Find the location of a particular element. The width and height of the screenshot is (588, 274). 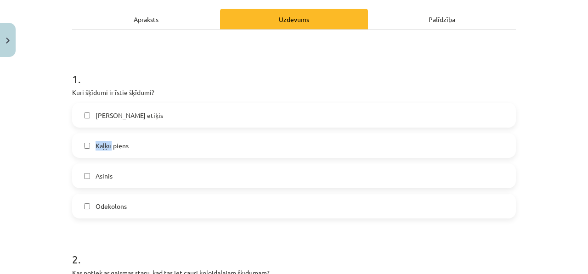

div: Uzdevums is located at coordinates (294, 19).